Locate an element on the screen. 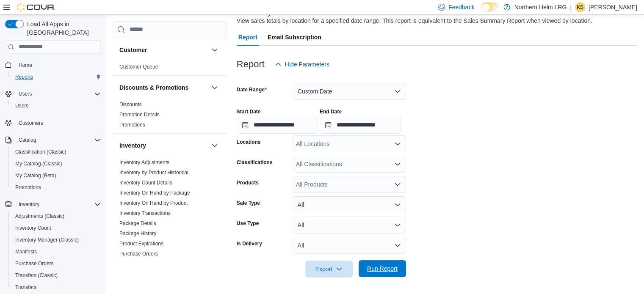  label: Use Type is located at coordinates (248, 223).